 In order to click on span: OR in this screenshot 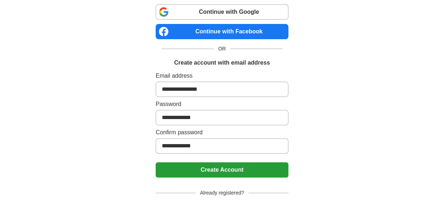, I will do `click(222, 49)`.